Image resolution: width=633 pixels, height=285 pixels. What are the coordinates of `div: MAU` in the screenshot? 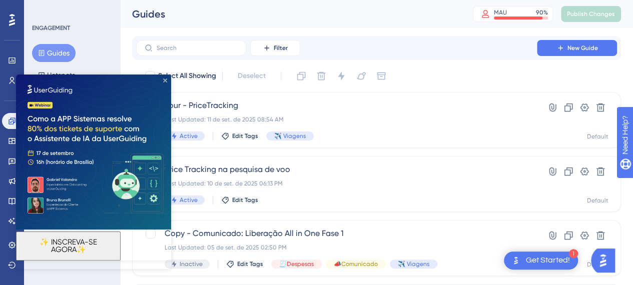 It's located at (500, 13).